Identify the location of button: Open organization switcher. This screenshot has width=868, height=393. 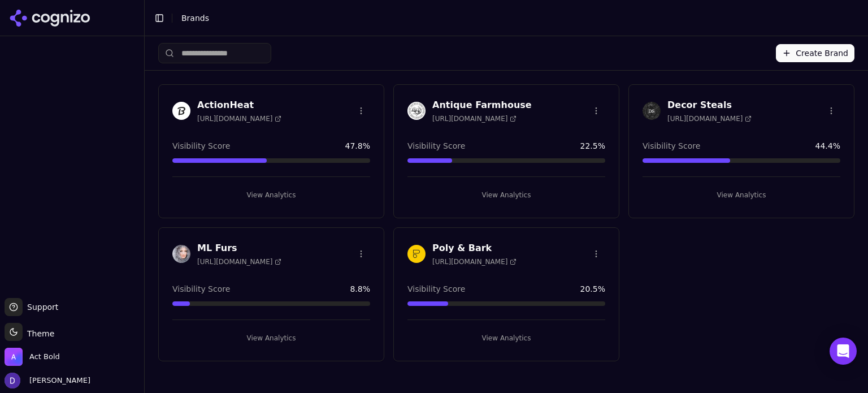
(32, 357).